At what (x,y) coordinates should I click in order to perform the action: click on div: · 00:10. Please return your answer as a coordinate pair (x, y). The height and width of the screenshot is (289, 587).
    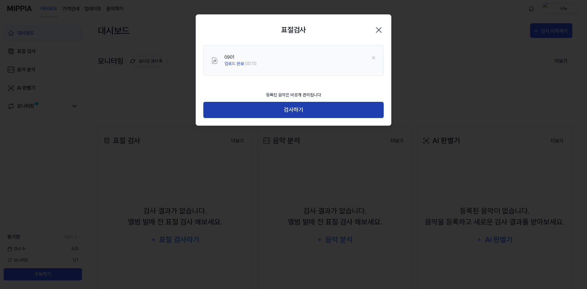
    Looking at the image, I should click on (240, 64).